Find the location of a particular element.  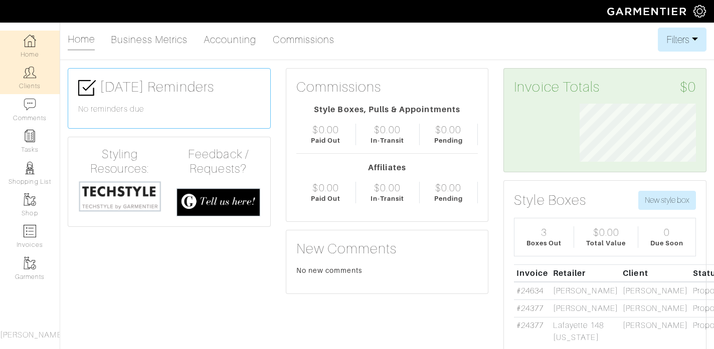

div: 3 is located at coordinates (544, 233).